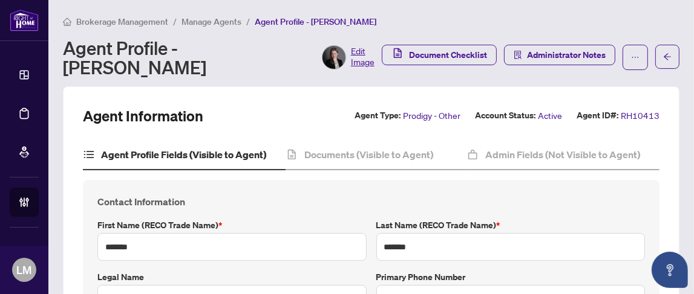 The image size is (694, 294). Describe the element at coordinates (211, 22) in the screenshot. I see `span: Manage Agents` at that location.